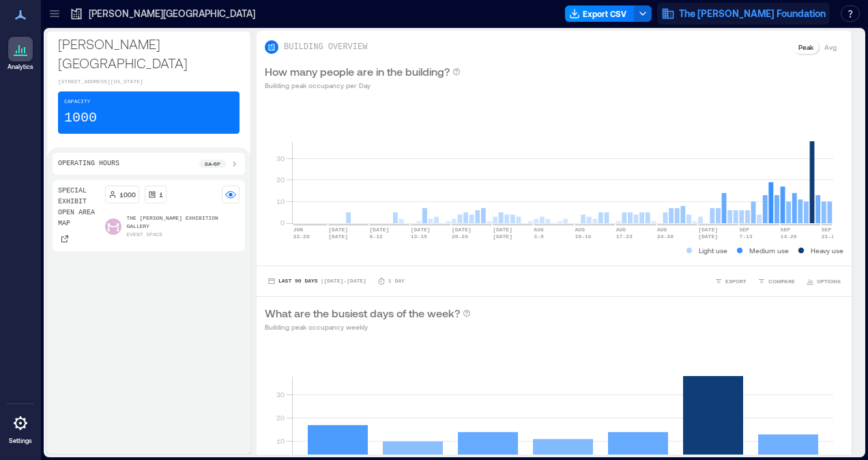 Image resolution: width=868 pixels, height=460 pixels. I want to click on p: Medium use, so click(769, 251).